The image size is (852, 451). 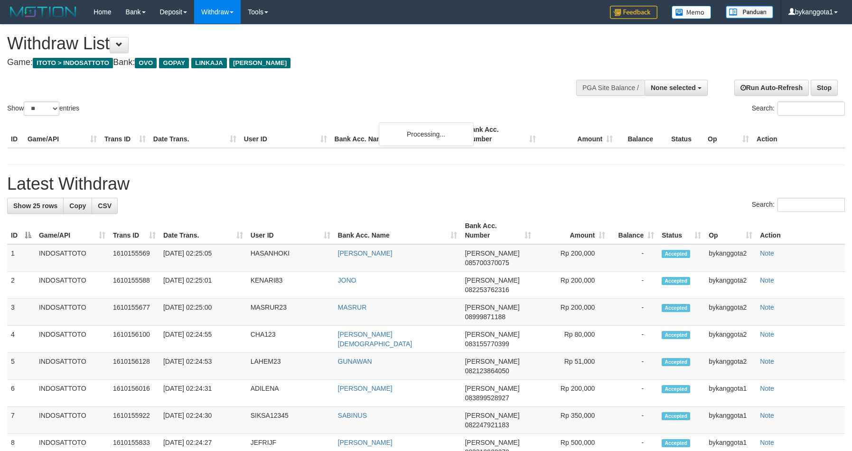 I want to click on td: 2, so click(x=21, y=285).